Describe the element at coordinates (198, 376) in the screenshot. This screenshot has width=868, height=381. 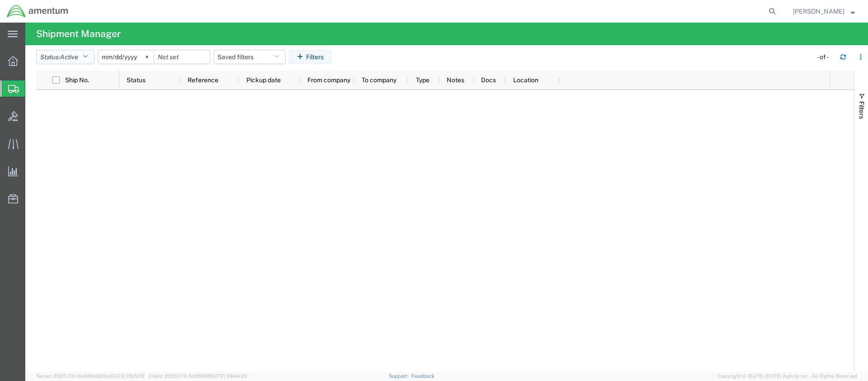
I see `span: Client: 2025.17.0-5dd568f` at that location.